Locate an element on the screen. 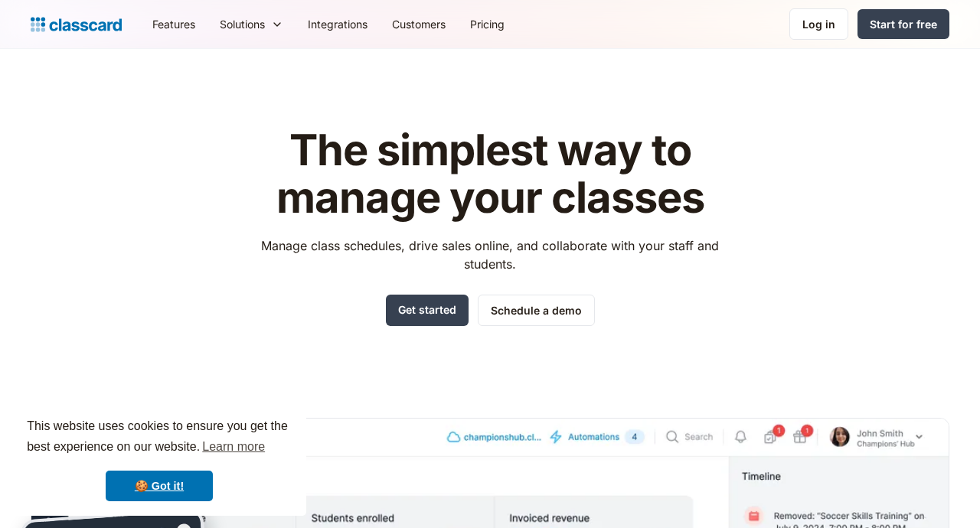 Image resolution: width=980 pixels, height=528 pixels. a: Log in is located at coordinates (818, 24).